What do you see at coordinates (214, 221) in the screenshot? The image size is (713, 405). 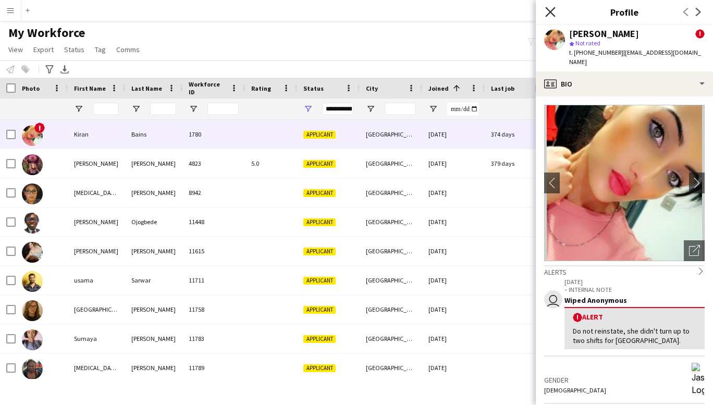 I see `div: 11448` at bounding box center [214, 221].